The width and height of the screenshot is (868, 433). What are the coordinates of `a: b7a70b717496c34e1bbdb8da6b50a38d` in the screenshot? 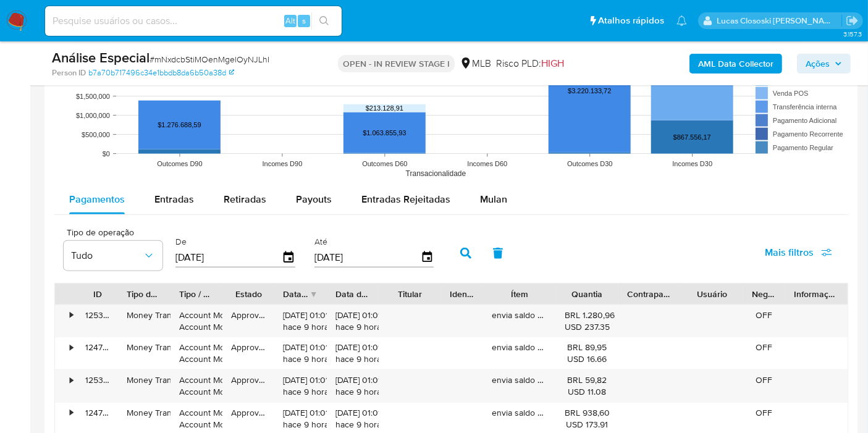 It's located at (161, 73).